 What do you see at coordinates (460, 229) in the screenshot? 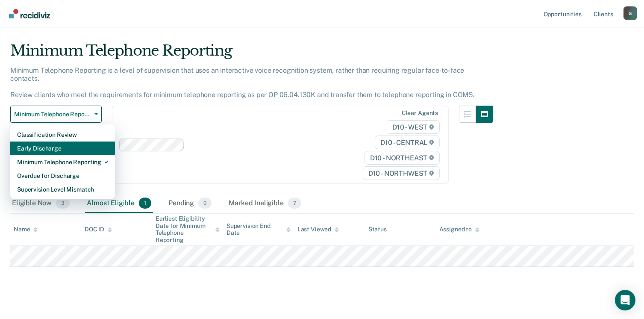
I see `div: Assigned to` at bounding box center [460, 229].